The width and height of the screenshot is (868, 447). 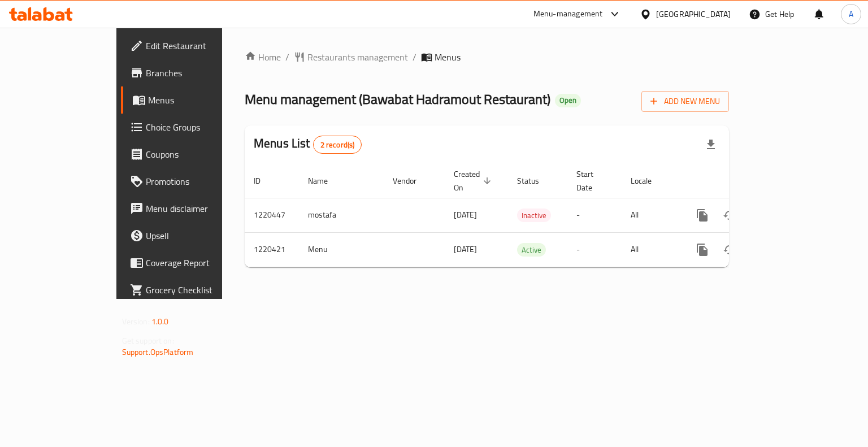 What do you see at coordinates (191, 45) in the screenshot?
I see `a: Edit Restaurant` at bounding box center [191, 45].